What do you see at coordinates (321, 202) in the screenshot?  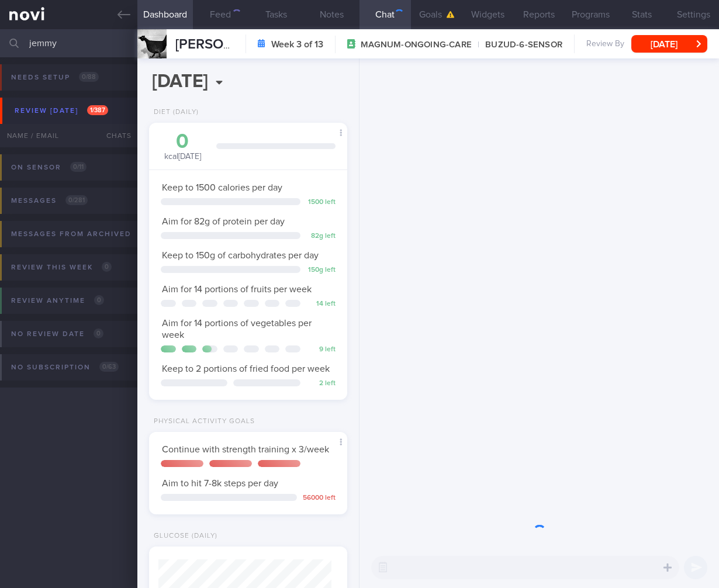 I see `div: 1500 left` at bounding box center [321, 202].